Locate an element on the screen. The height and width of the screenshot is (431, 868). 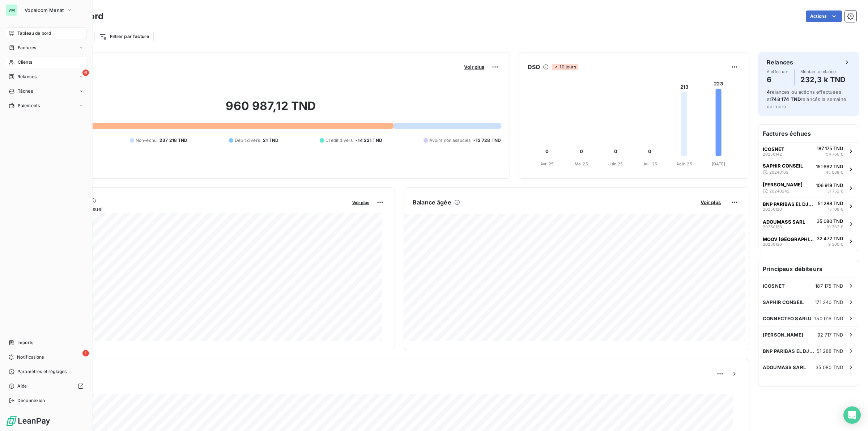
h4: 232,3 k TND is located at coordinates (823, 80).